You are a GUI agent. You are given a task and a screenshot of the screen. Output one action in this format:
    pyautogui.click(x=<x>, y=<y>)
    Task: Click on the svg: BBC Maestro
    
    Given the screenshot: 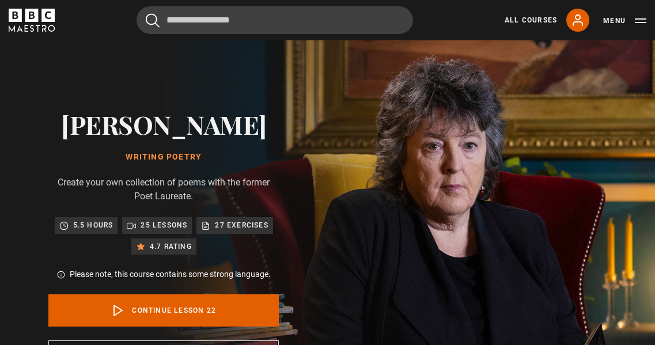 What is the action you would take?
    pyautogui.click(x=32, y=20)
    